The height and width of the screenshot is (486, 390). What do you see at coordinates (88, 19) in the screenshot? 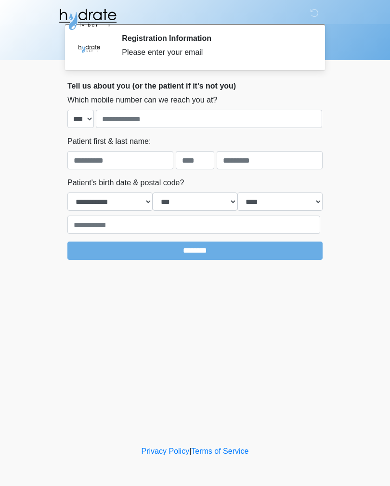
I see `img: Hydrate IV Bar - Fort Collins Logo` at bounding box center [88, 19].